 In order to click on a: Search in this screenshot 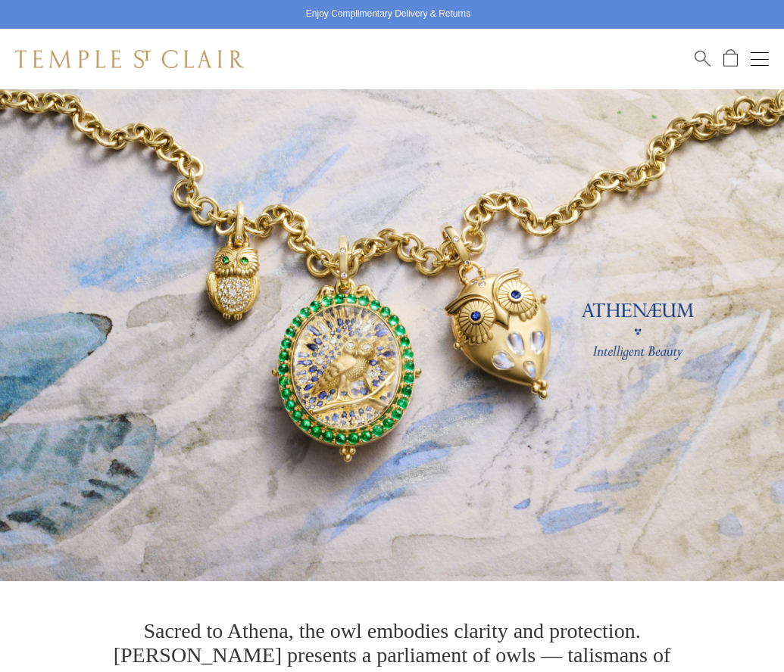, I will do `click(702, 58)`.